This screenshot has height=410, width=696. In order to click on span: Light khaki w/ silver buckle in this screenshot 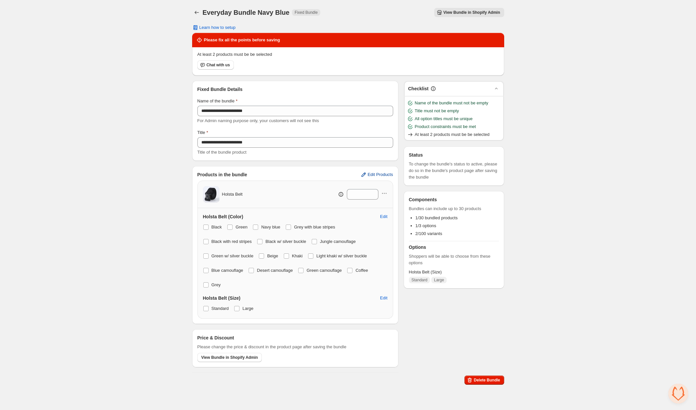, I will do `click(341, 256)`.